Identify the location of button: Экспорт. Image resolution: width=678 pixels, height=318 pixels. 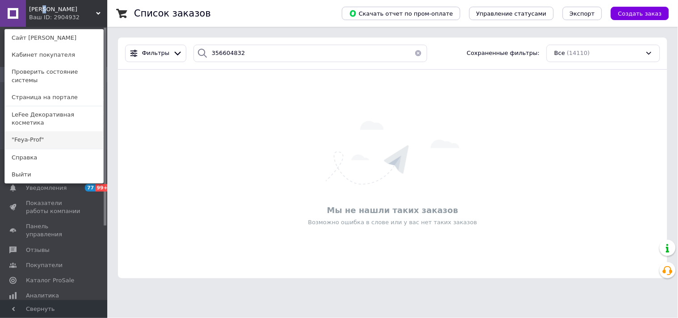
(582, 13).